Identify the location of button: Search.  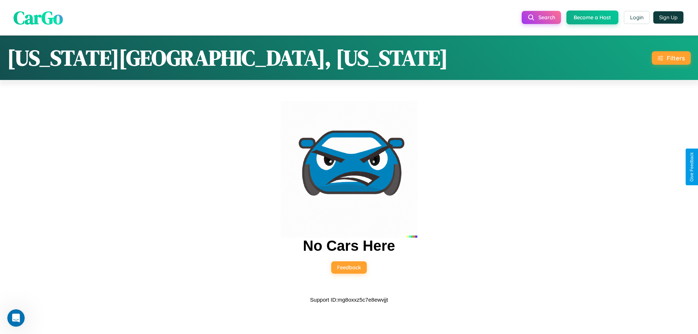
(541, 17).